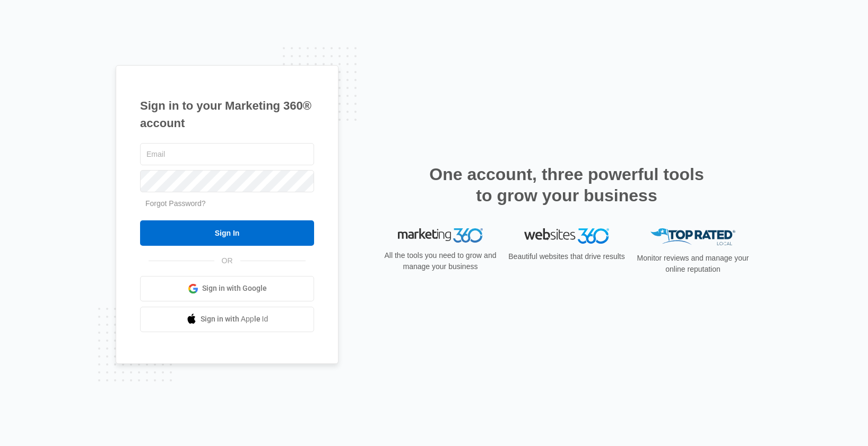 The height and width of the screenshot is (446, 868). Describe the element at coordinates (693, 264) in the screenshot. I see `p: Monitor reviews and manage your online reputation` at that location.